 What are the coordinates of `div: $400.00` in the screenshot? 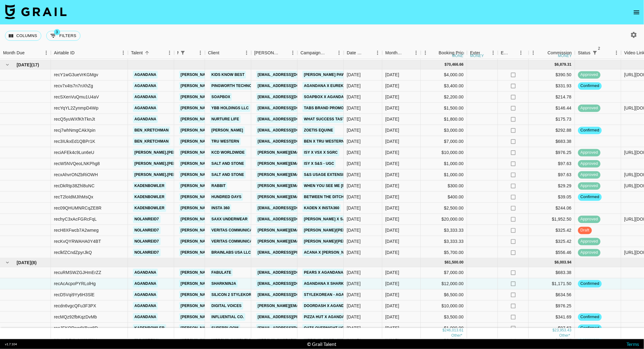 It's located at (444, 197).